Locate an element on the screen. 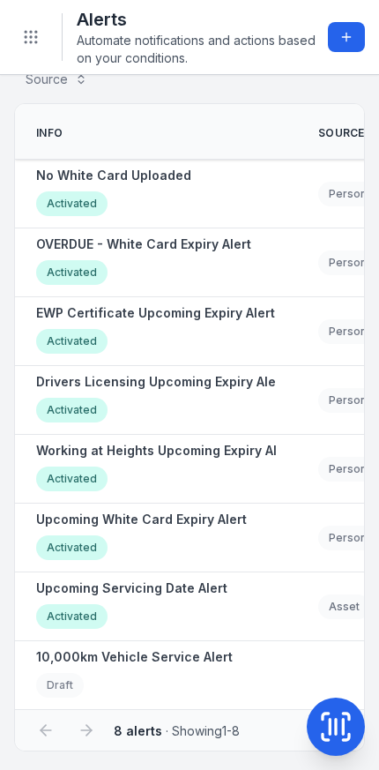  button: Source is located at coordinates (56, 79).